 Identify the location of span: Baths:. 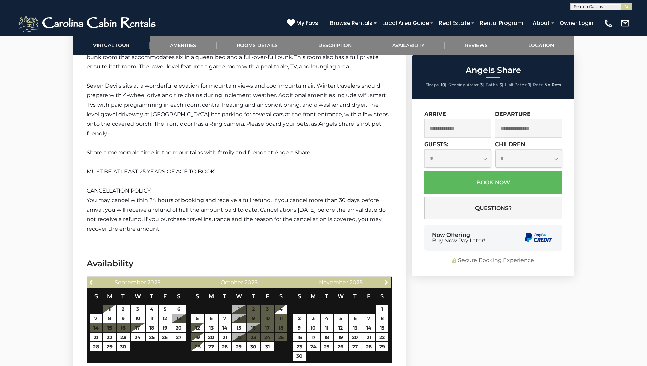
(492, 85).